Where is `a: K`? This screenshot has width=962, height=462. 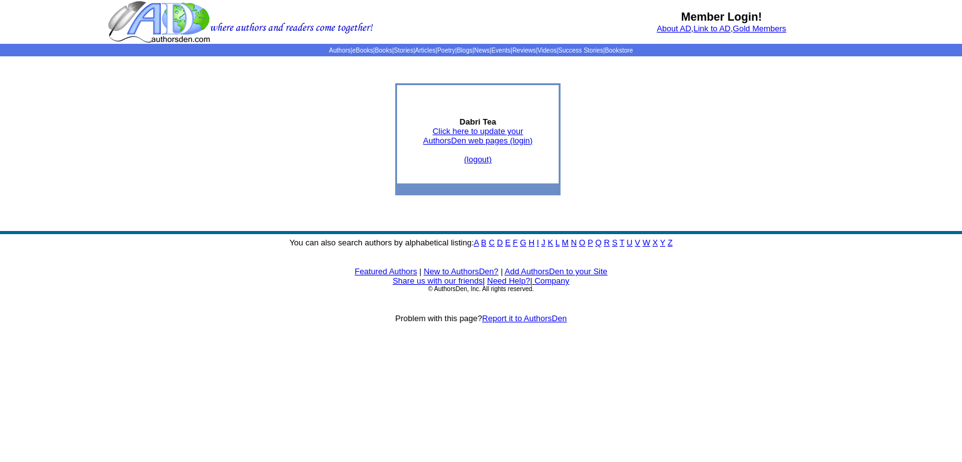 a: K is located at coordinates (550, 242).